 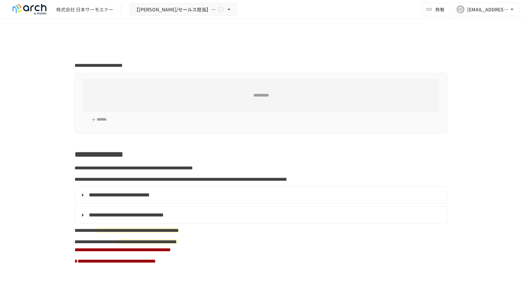 What do you see at coordinates (440, 9) in the screenshot?
I see `span: 共有` at bounding box center [440, 9].